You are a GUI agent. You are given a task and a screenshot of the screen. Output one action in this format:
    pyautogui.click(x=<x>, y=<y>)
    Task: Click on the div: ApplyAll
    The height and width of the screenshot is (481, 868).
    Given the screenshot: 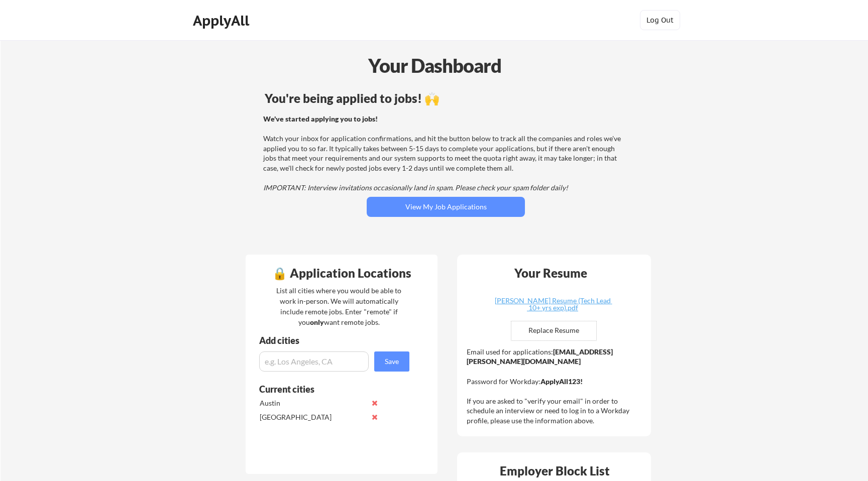 What is the action you would take?
    pyautogui.click(x=222, y=20)
    